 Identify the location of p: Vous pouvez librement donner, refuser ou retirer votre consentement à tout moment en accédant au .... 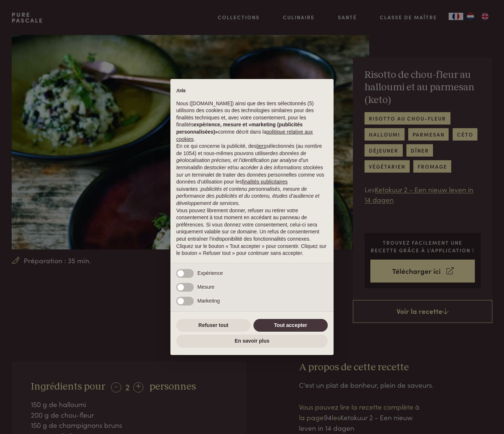
(252, 225).